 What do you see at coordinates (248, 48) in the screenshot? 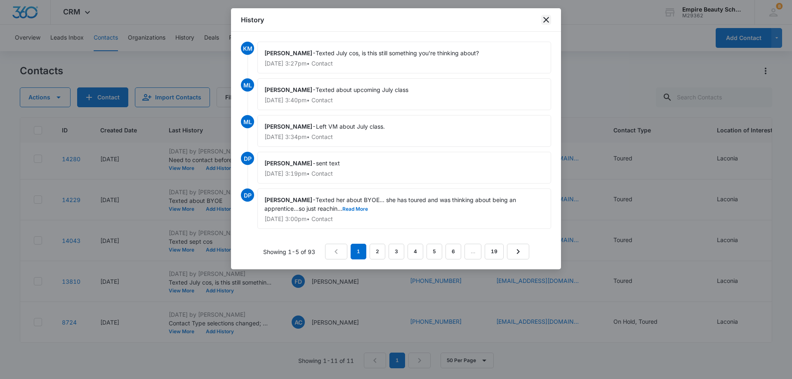
I see `span: KM` at bounding box center [248, 48].